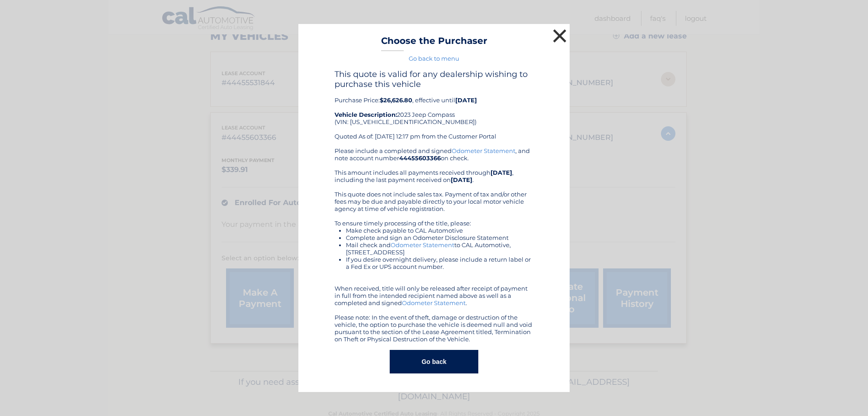 The width and height of the screenshot is (868, 416). Describe the element at coordinates (439, 231) in the screenshot. I see `li: Make check payable to CAL Automotive` at that location.